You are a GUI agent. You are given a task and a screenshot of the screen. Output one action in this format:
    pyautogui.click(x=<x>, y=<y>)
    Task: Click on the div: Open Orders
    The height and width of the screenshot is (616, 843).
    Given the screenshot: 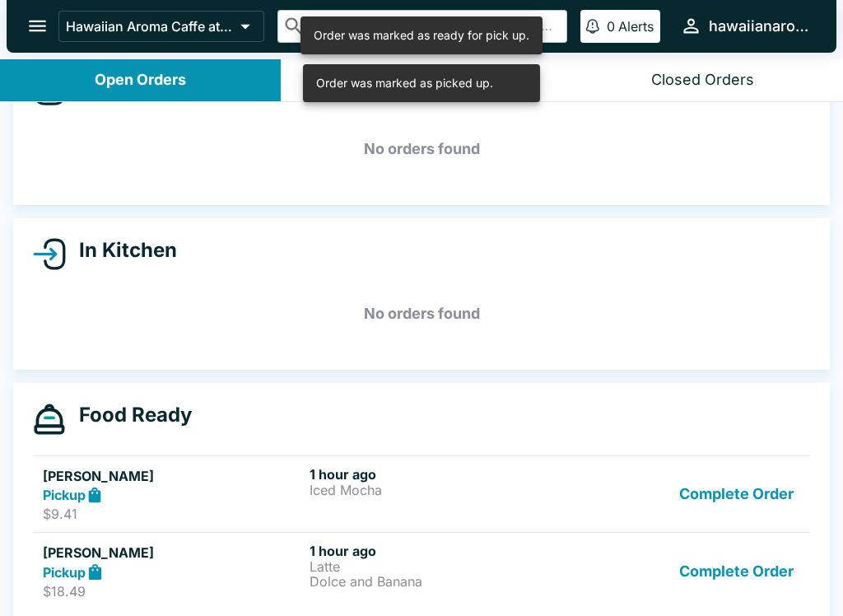 What is the action you would take?
    pyautogui.click(x=140, y=80)
    